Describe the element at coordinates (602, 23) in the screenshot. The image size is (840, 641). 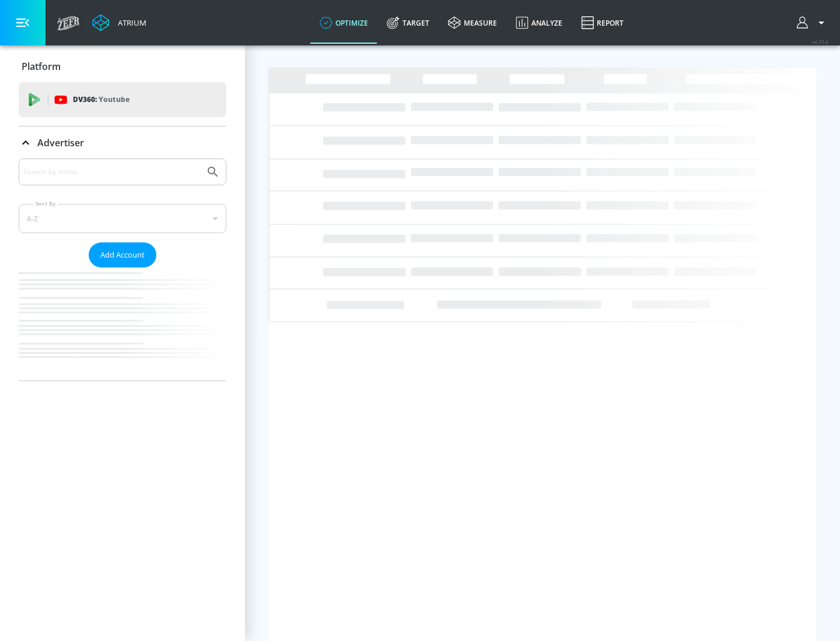
I see `a: Report` at that location.